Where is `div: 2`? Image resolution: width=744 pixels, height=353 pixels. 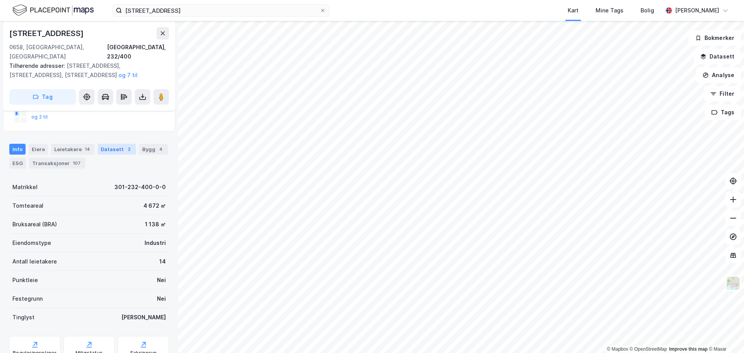 div: 2 is located at coordinates (129, 149).